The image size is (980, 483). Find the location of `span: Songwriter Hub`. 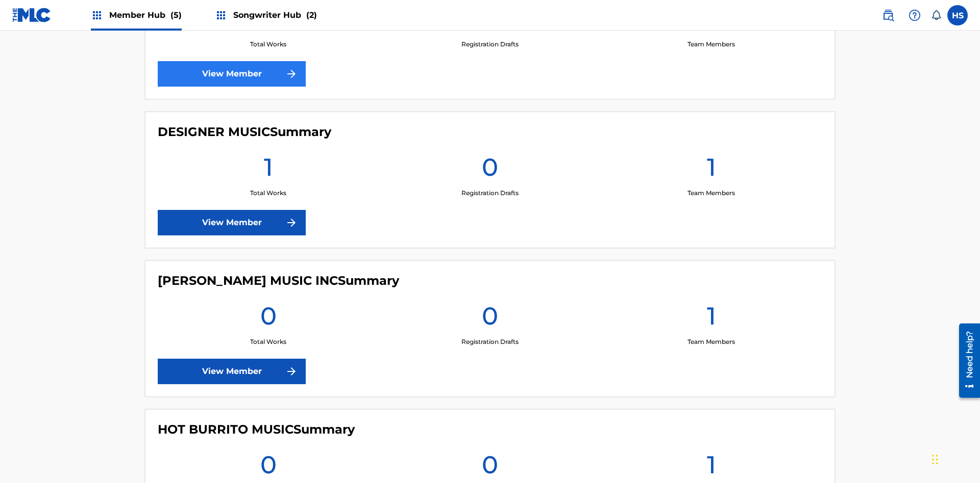

span: Songwriter Hub is located at coordinates (275, 15).